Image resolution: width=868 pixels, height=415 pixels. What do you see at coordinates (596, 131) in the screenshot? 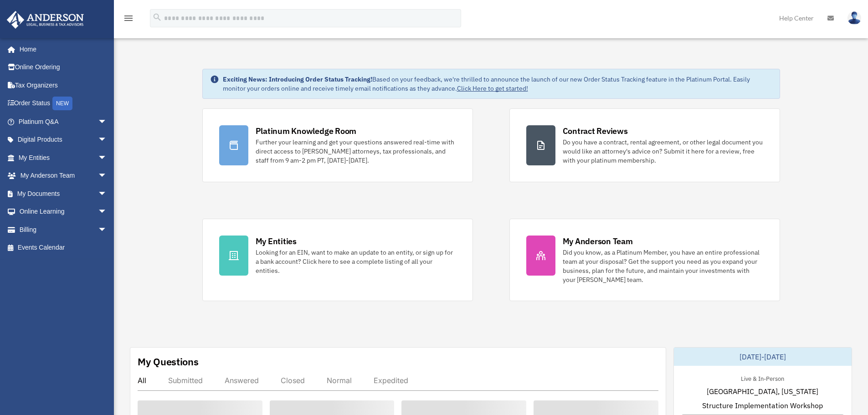
I see `div: Contract Reviews` at bounding box center [596, 131].